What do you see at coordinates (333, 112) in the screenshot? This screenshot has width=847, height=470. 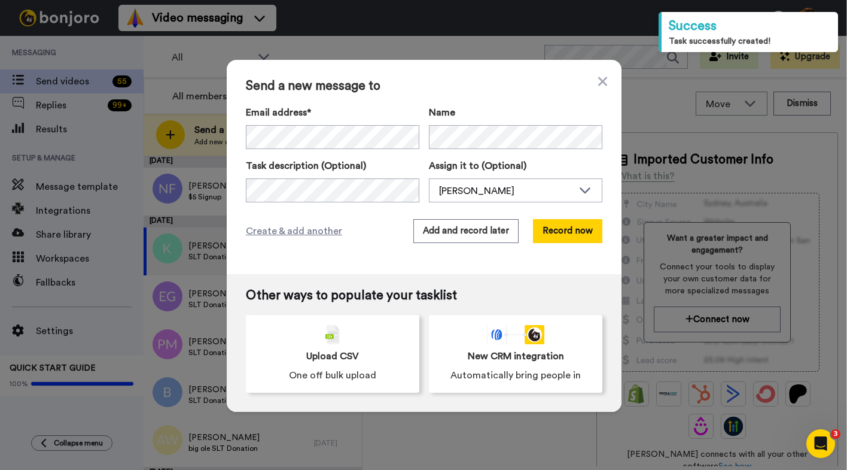 I see `label: Email address*` at bounding box center [333, 112].